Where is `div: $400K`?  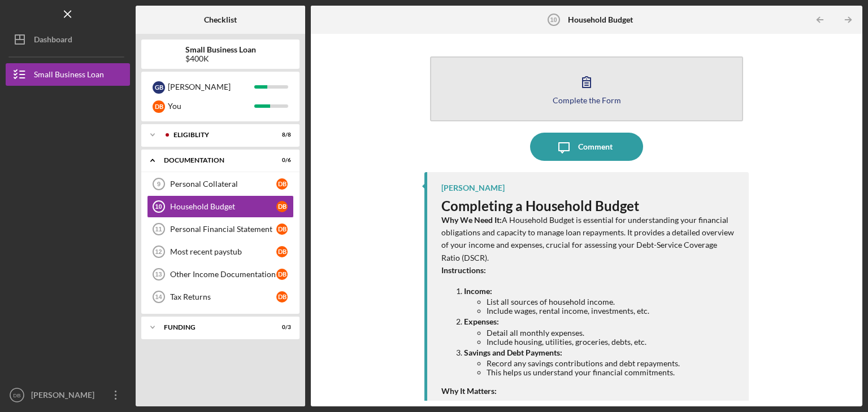 div: $400K is located at coordinates (220, 59).